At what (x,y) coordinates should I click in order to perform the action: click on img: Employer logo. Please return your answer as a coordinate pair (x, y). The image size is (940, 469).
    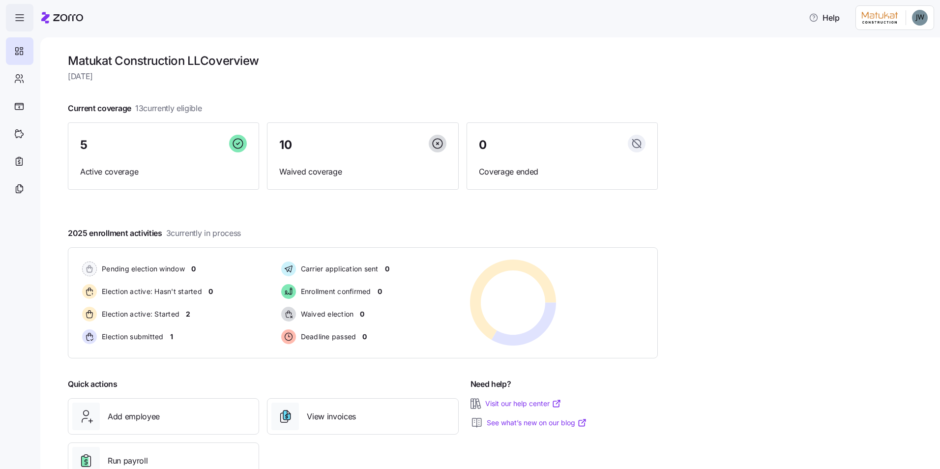
    Looking at the image, I should click on (879, 18).